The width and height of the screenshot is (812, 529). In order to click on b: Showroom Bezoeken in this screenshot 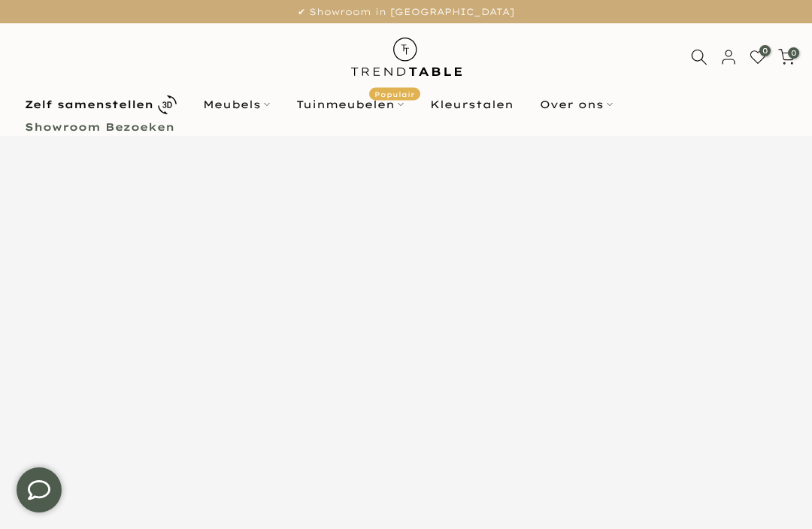, I will do `click(99, 127)`.